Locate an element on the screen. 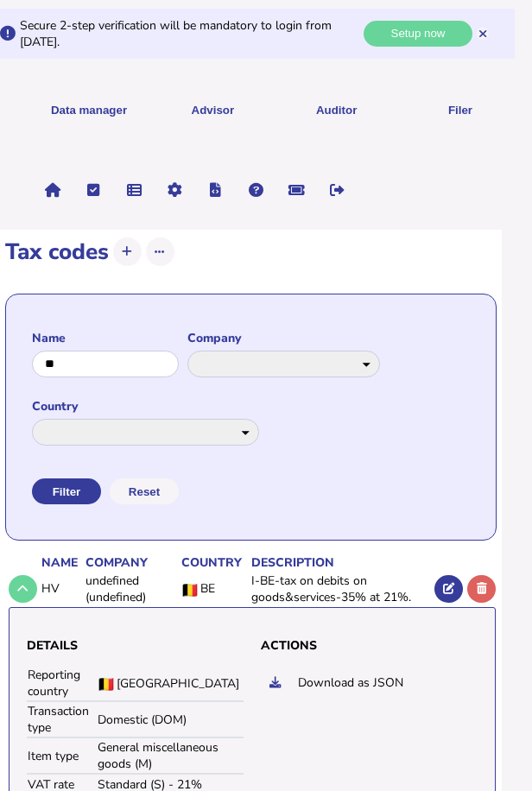 Image resolution: width=532 pixels, height=791 pixels. button: Delete tax code is located at coordinates (481, 589).